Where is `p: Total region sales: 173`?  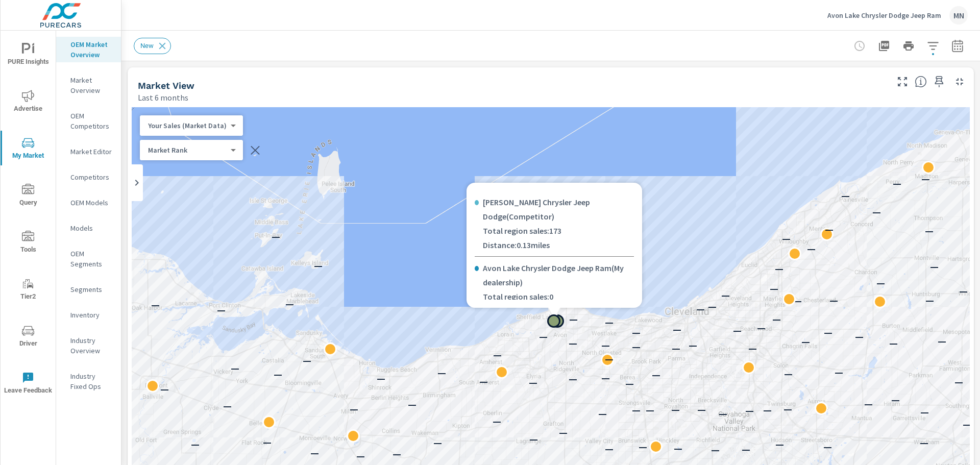 p: Total region sales: 173 is located at coordinates (558, 231).